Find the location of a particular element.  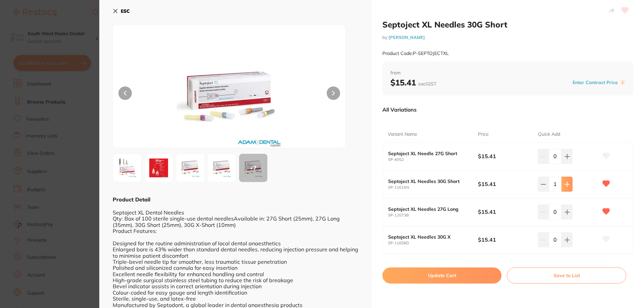

h2: Septoject XL Needles 30G Short is located at coordinates (507, 25).